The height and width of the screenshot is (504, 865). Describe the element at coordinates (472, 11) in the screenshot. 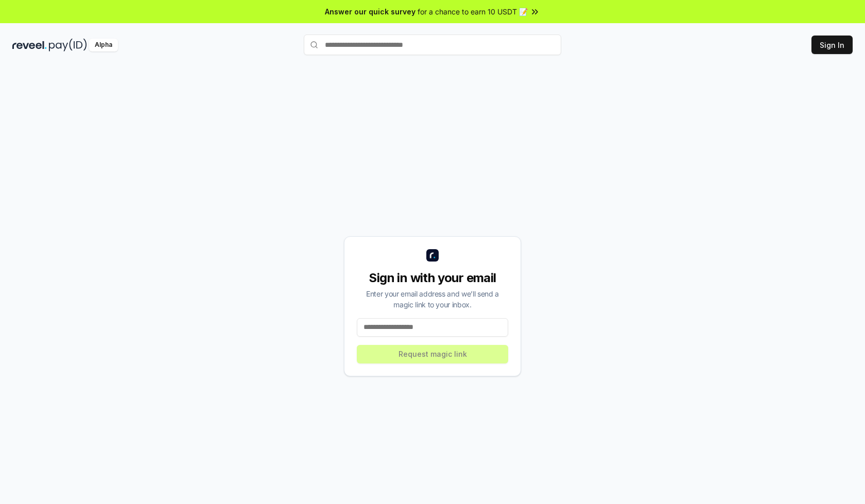

I see `span: for a chance to earn 10 USDT 📝` at that location.